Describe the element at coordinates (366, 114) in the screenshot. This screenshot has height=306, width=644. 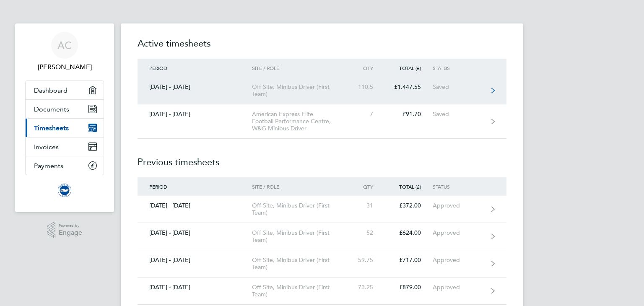
I see `div: 7` at that location.